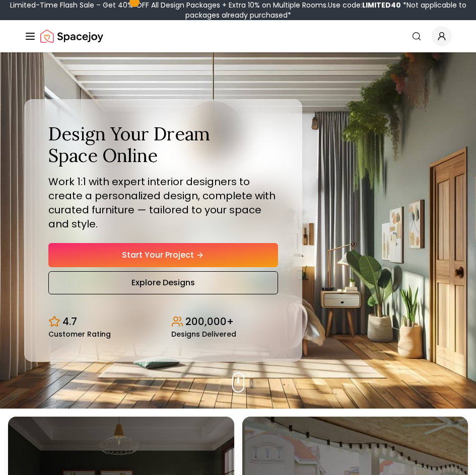 This screenshot has width=476, height=475. Describe the element at coordinates (238, 36) in the screenshot. I see `nav: Global` at that location.